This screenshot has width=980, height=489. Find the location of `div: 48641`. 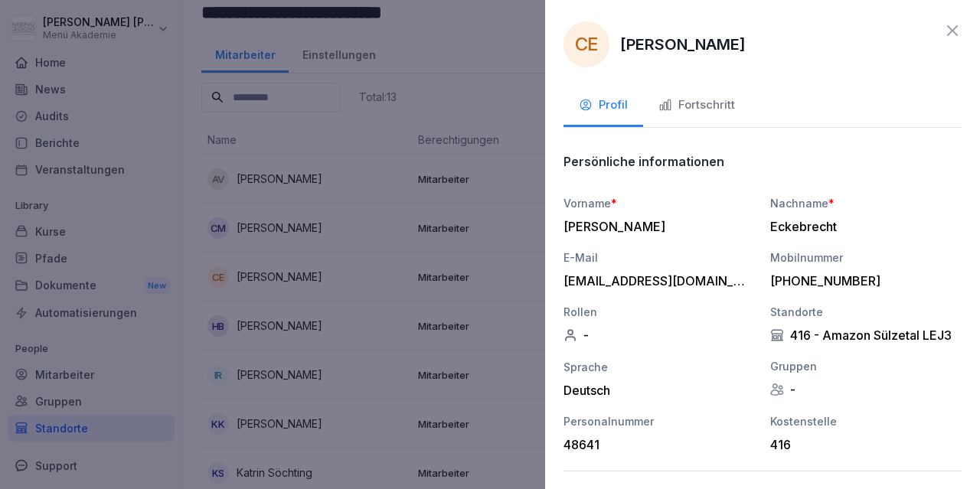

div: 48641 is located at coordinates (656, 445).